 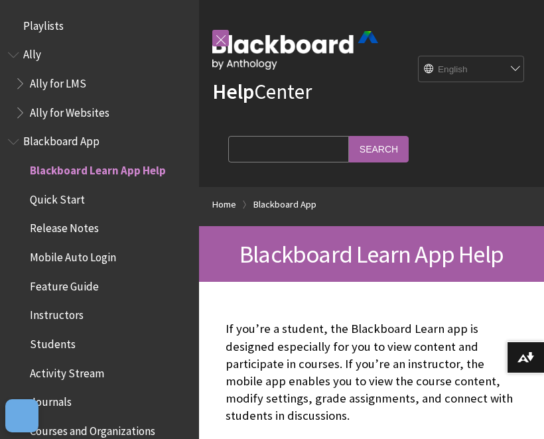 What do you see at coordinates (67, 371) in the screenshot?
I see `span: Activity Stream` at bounding box center [67, 371].